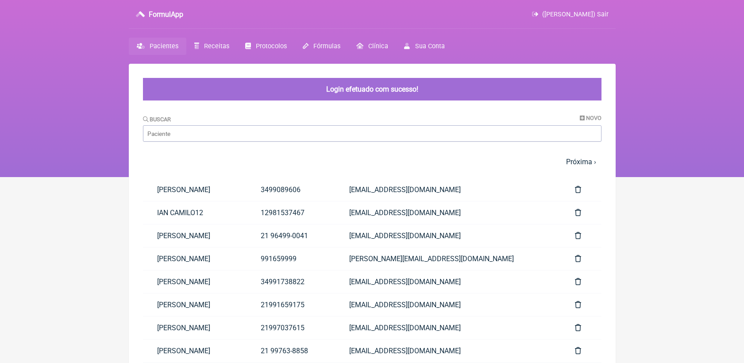  What do you see at coordinates (327, 46) in the screenshot?
I see `span: Fórmulas` at bounding box center [327, 46].